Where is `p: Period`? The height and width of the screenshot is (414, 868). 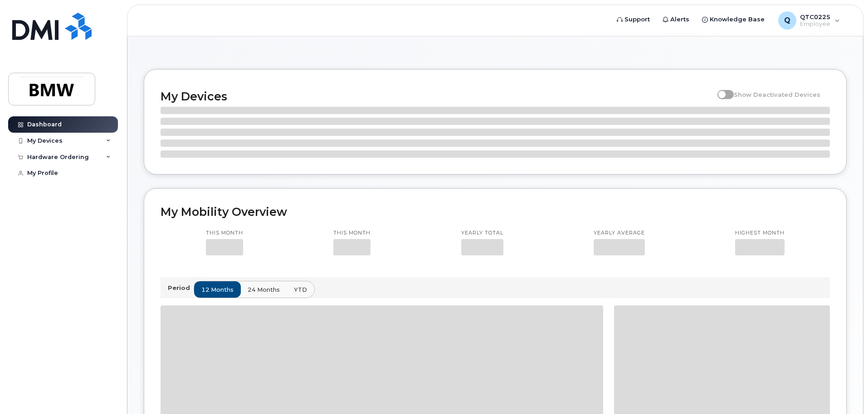
p: Period is located at coordinates (180, 288).